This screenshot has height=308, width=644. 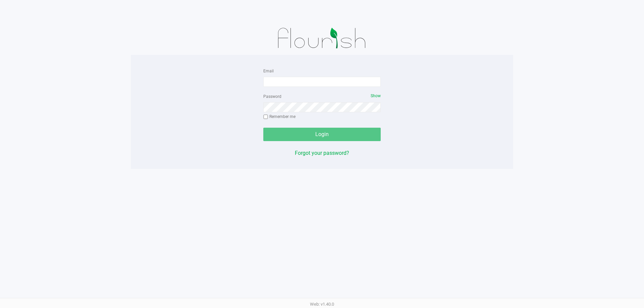 I want to click on span: Web: v1.40.0, so click(x=322, y=304).